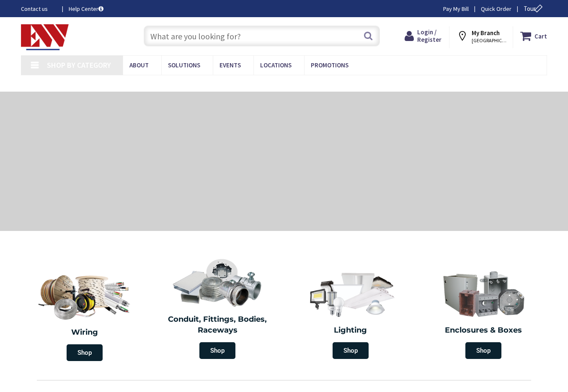  I want to click on a: Help Center, so click(86, 9).